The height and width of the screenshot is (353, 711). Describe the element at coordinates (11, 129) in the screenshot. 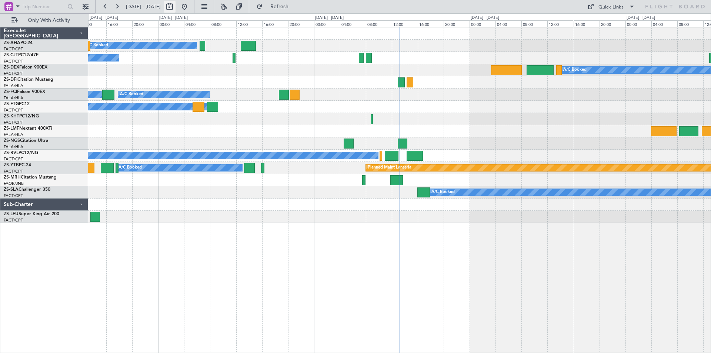

I see `span: ZS-LMF` at that location.